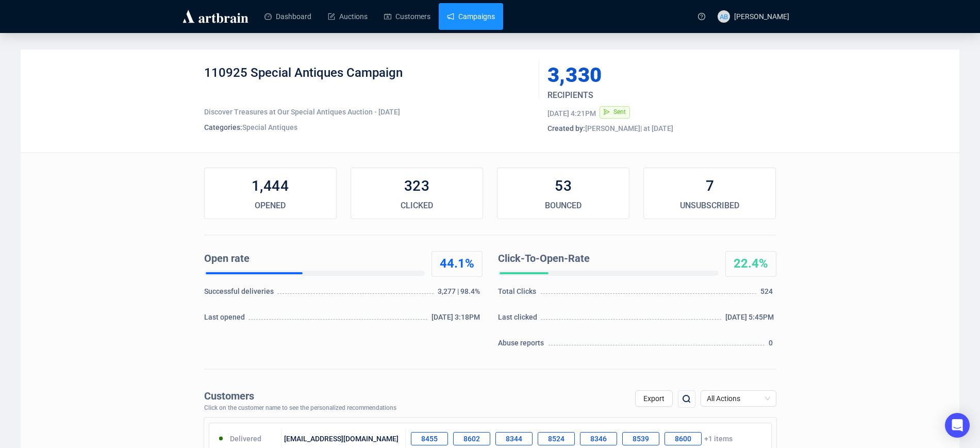 The image size is (980, 448). I want to click on div: BOUNCED, so click(563, 205).